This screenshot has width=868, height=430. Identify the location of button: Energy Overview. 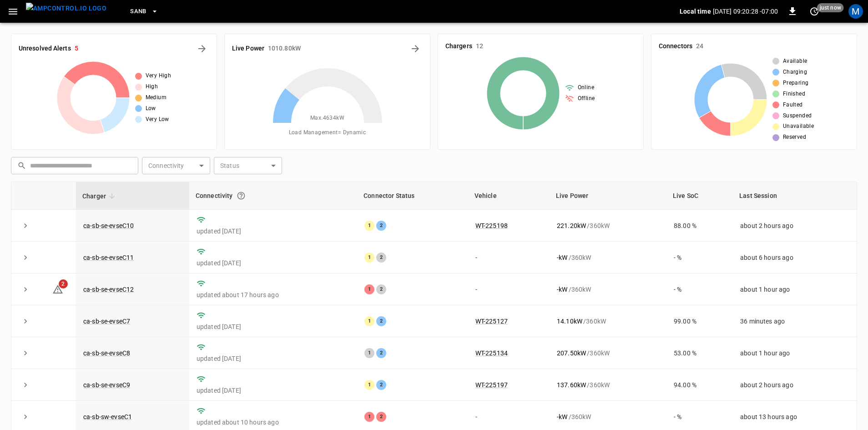
(415, 48).